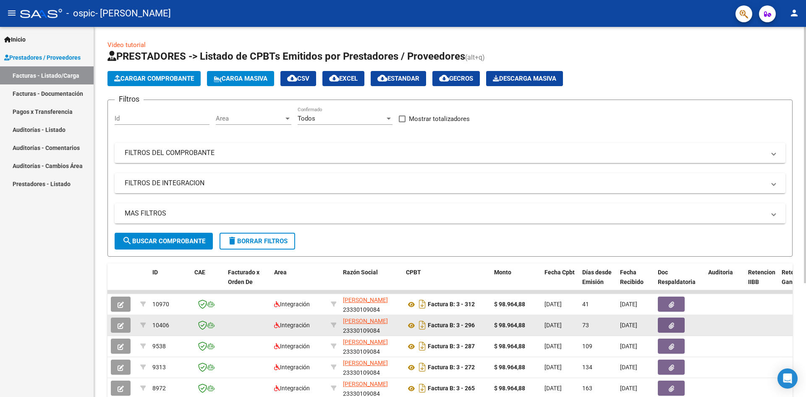 The height and width of the screenshot is (397, 806). Describe the element at coordinates (585, 325) in the screenshot. I see `span: 73` at that location.